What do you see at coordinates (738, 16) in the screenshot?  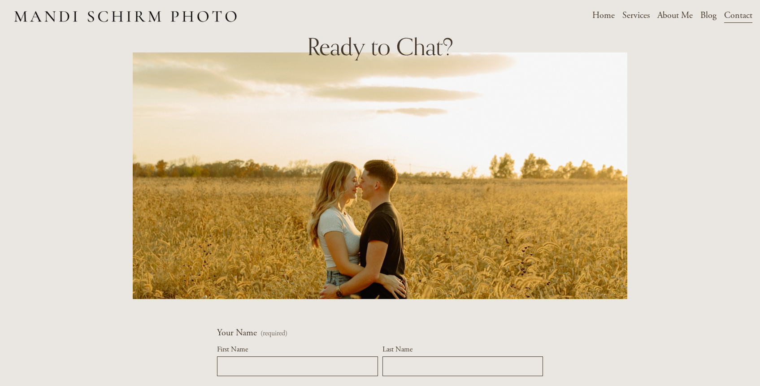 I see `a: Contact` at bounding box center [738, 16].